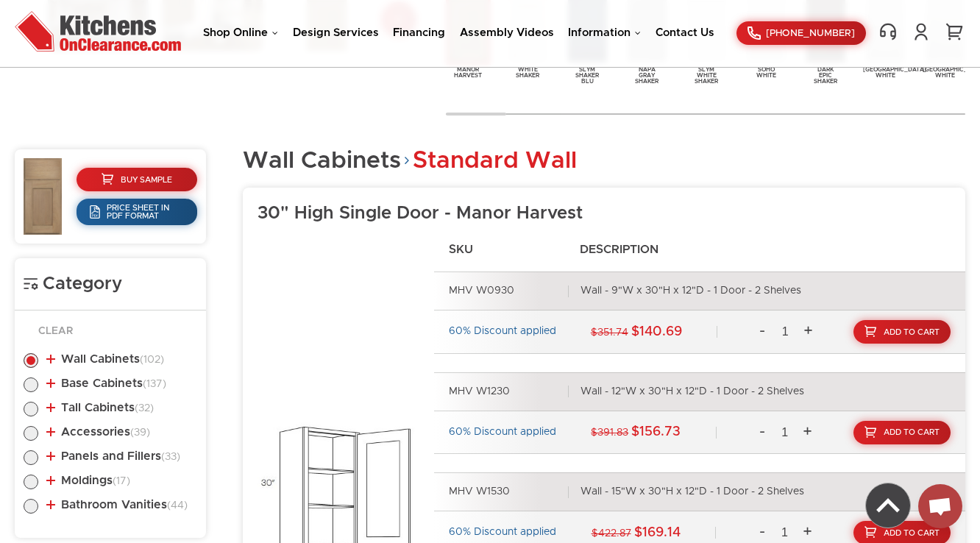 The height and width of the screenshot is (543, 980). I want to click on div: MHV W1530, so click(509, 492).